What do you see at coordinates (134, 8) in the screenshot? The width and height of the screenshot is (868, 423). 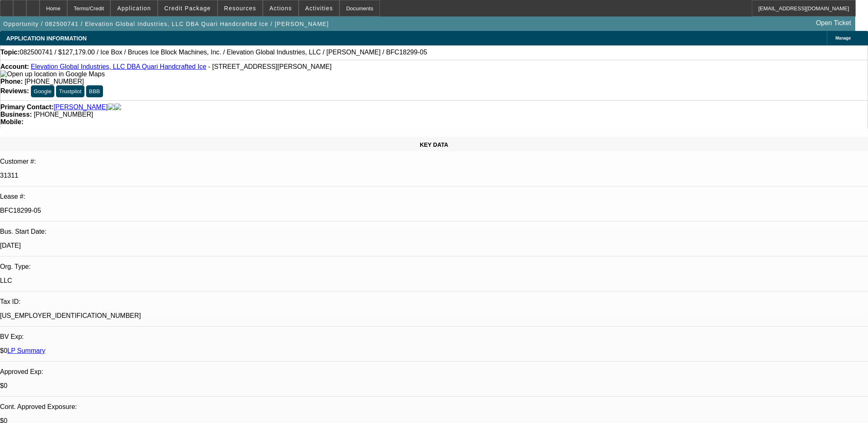 I see `button: Application` at bounding box center [134, 8].